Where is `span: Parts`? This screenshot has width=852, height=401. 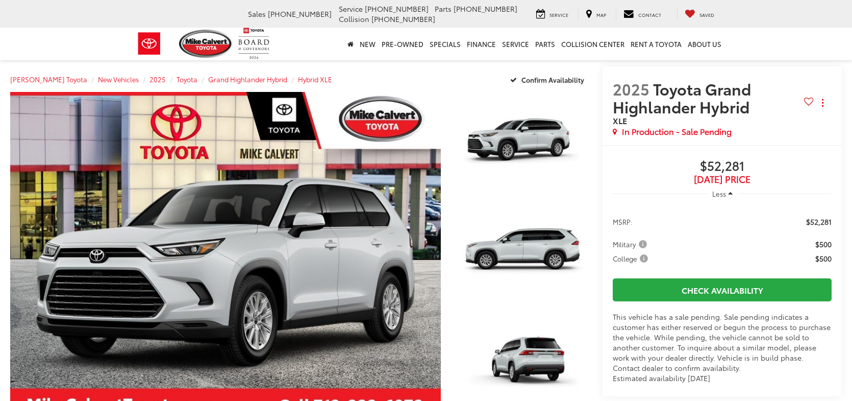
span: Parts is located at coordinates (443, 9).